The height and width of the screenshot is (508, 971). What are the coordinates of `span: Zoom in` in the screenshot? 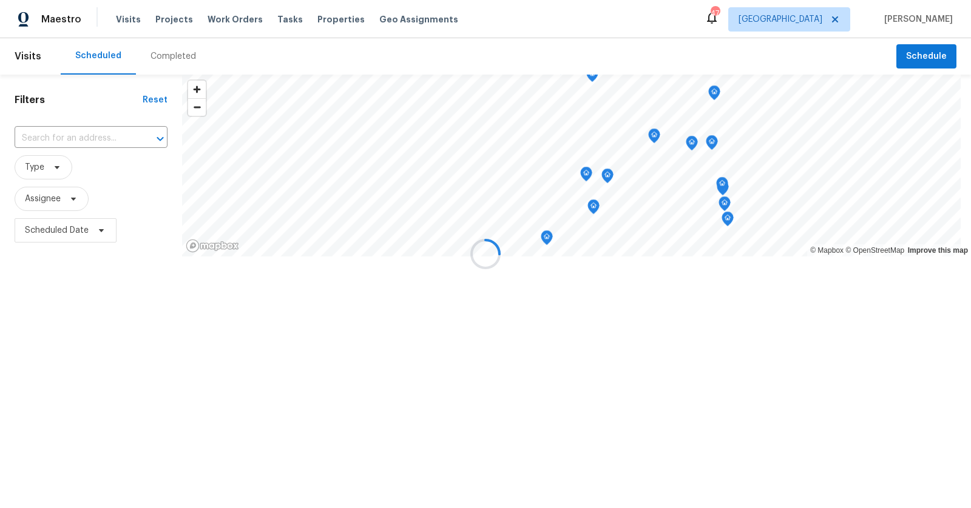 It's located at (197, 89).